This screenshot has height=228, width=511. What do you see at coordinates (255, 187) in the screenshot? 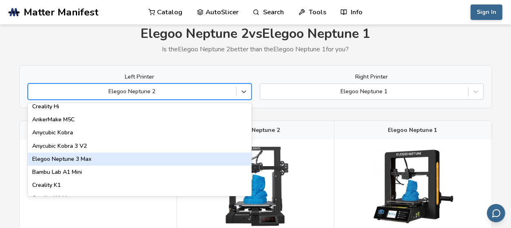
I see `img: Elegoo Neptune 2` at bounding box center [255, 187].